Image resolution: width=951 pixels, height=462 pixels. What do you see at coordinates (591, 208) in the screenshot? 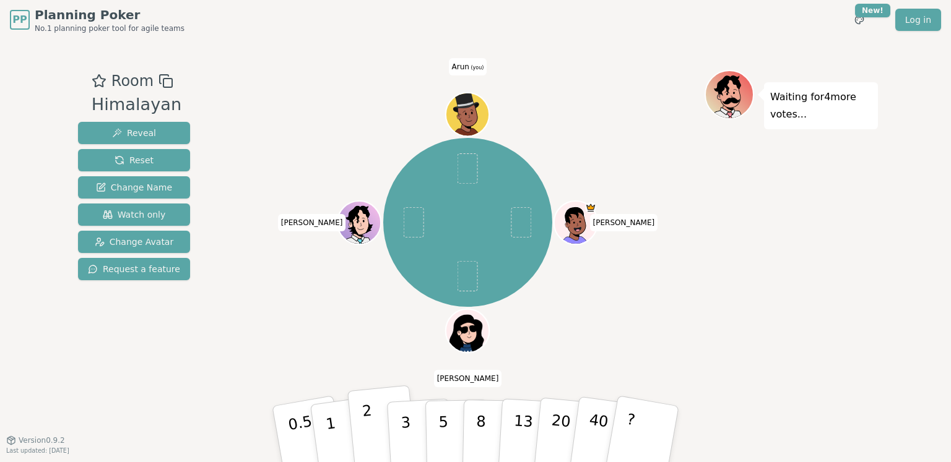
I see `span: Souvik is the host` at bounding box center [591, 208].